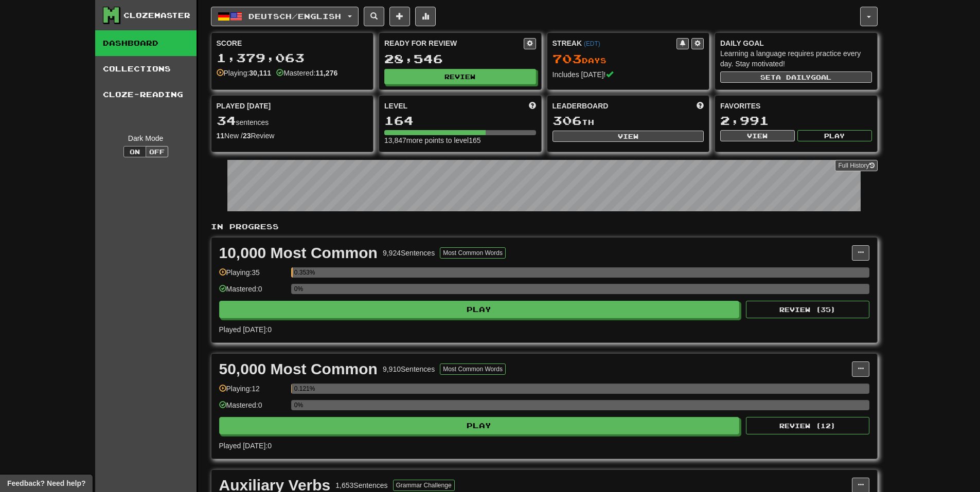 The image size is (980, 492). I want to click on span: Deutsch / English, so click(295, 16).